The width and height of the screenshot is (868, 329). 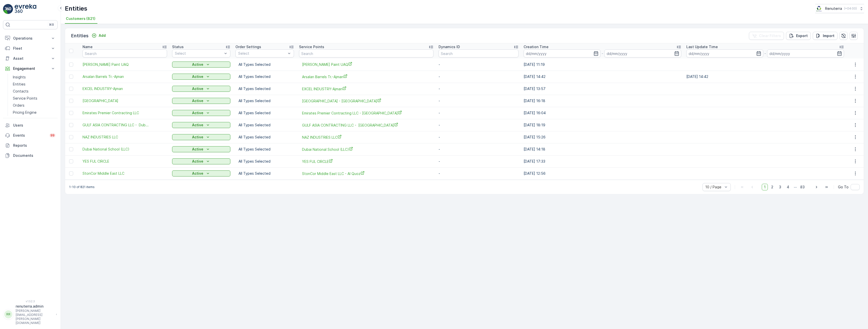 What do you see at coordinates (34, 306) in the screenshot?
I see `p: renuterra.admin` at bounding box center [34, 306].